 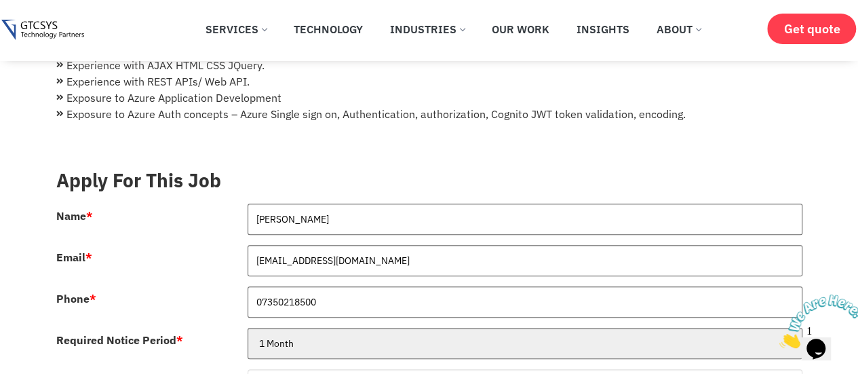 What do you see at coordinates (119, 340) in the screenshot?
I see `label: Required Notice Period` at bounding box center [119, 340].